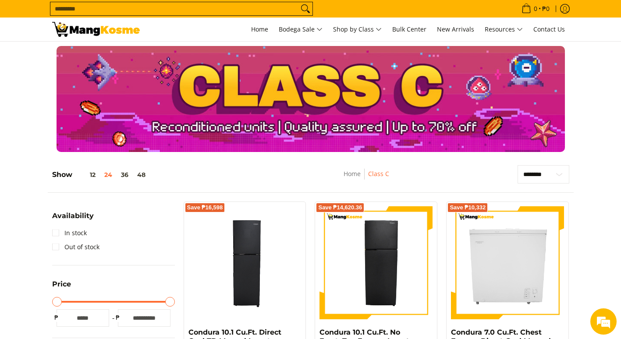 The width and height of the screenshot is (621, 339). Describe the element at coordinates (366, 178) in the screenshot. I see `nav: Breadcrumbs` at that location.